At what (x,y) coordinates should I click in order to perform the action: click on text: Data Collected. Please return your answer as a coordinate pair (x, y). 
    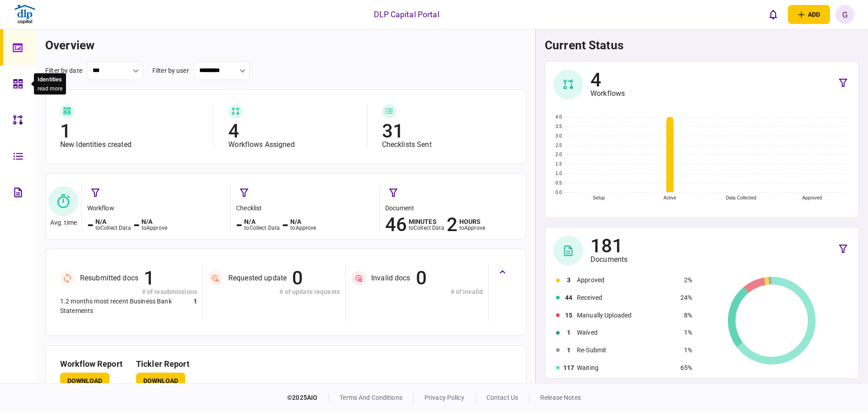
    Looking at the image, I should click on (741, 197).